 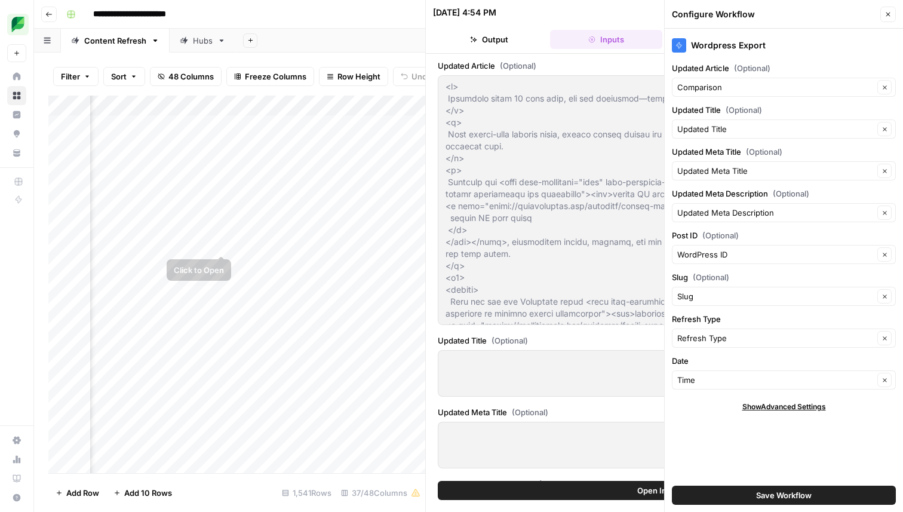 What do you see at coordinates (77, 493) in the screenshot?
I see `button: Add Row` at bounding box center [77, 493].